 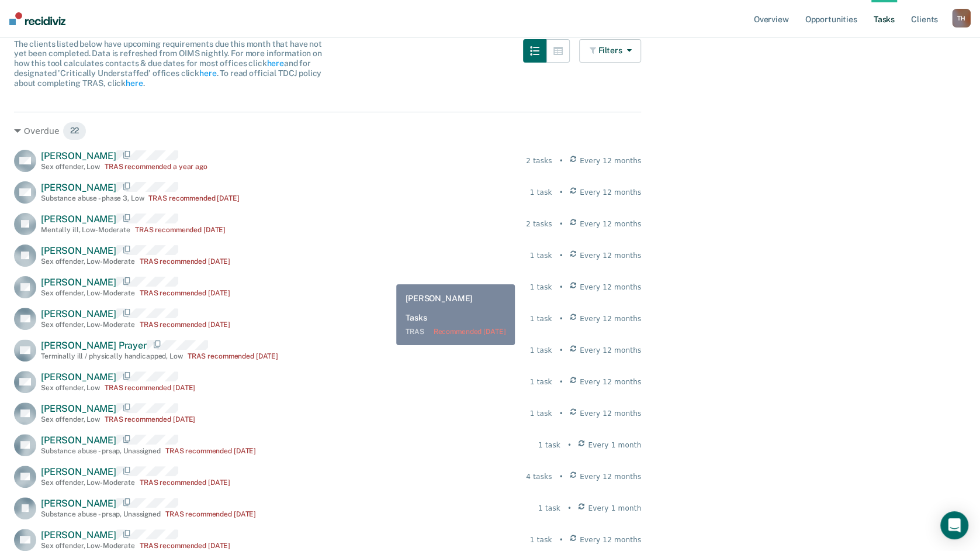 What do you see at coordinates (610, 51) in the screenshot?
I see `button: Filters` at bounding box center [610, 51].